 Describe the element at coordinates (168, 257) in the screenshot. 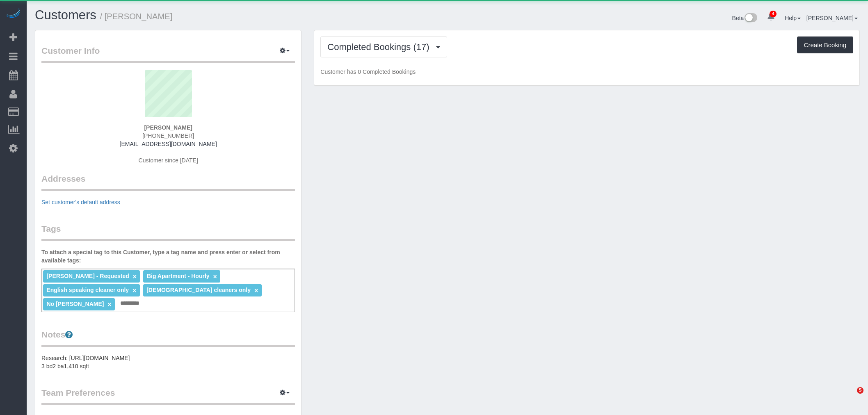

I see `label: To attach a special tag to this Customer, type a tag name and press enter or select from availabl...` at that location.